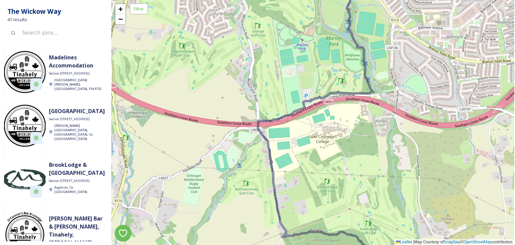 This screenshot has height=245, width=515. Describe the element at coordinates (120, 9) in the screenshot. I see `a: Zoom in` at that location.